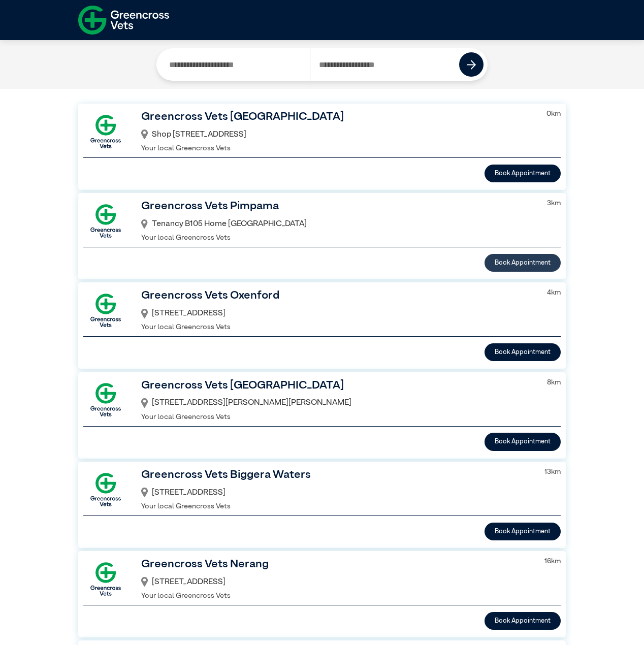  I want to click on input: Search by Postcode, so click(385, 65).